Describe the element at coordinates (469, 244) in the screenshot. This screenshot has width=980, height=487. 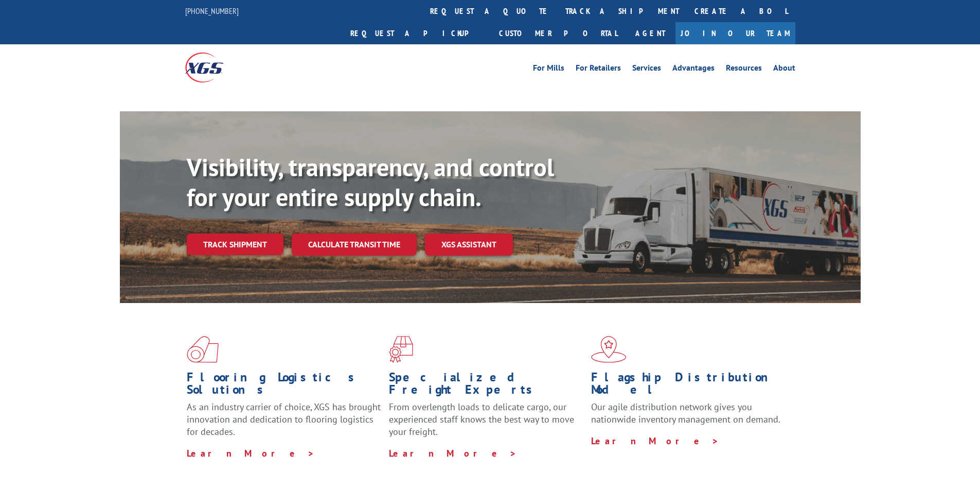
I see `a: XGS ASSISTANT` at that location.